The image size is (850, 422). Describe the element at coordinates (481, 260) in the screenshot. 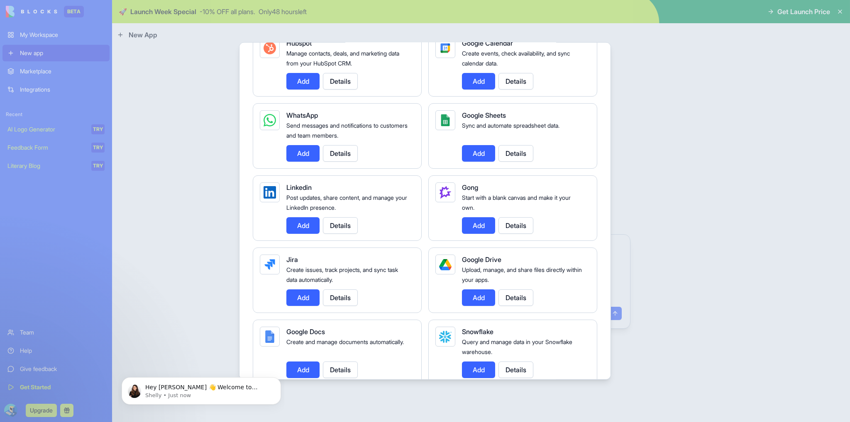

I see `span: Google Drive` at that location.